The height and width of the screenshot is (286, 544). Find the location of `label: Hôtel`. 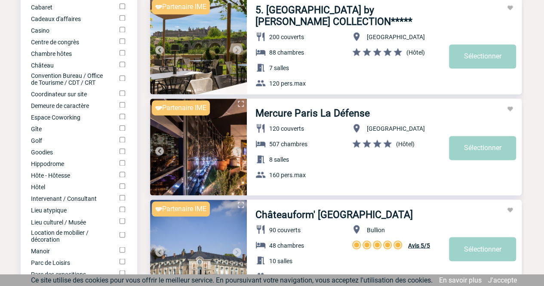

label: Hôtel is located at coordinates (69, 187).